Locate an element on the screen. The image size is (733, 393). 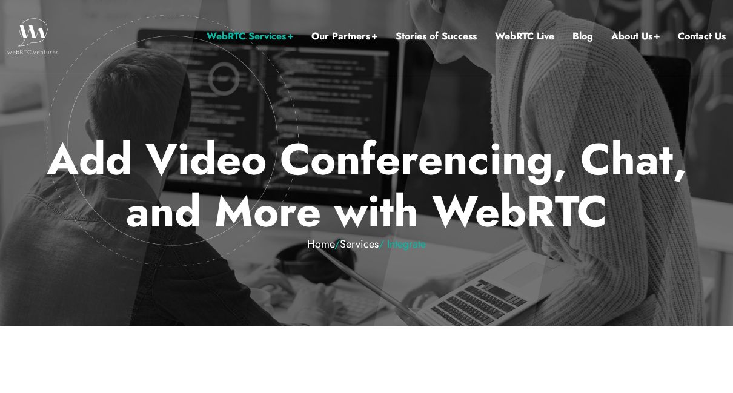
img: WebRTC.ventures is located at coordinates (33, 36).